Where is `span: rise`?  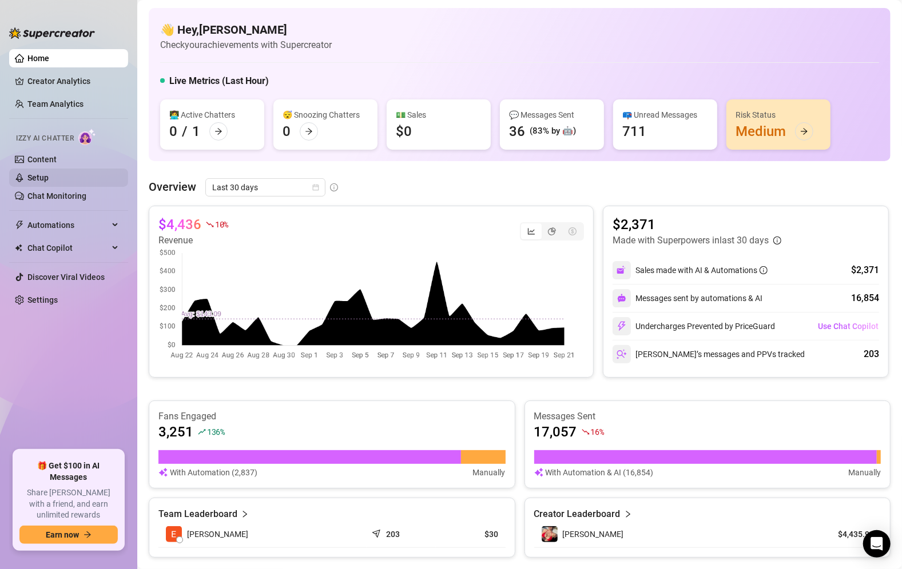
span: rise is located at coordinates (202, 432).